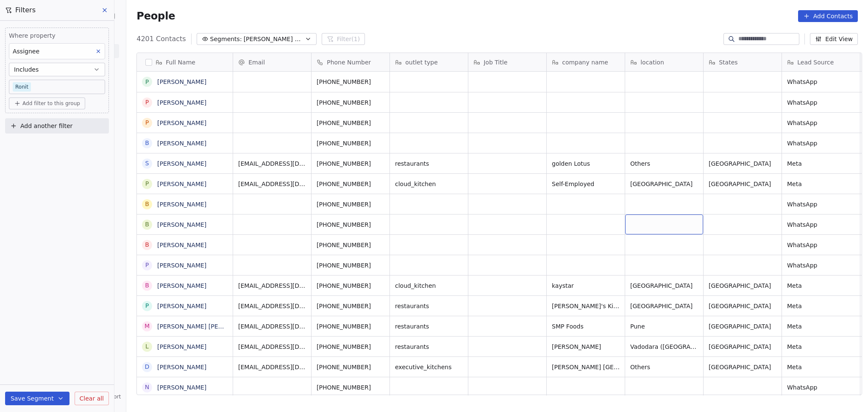 This screenshot has width=868, height=412. What do you see at coordinates (834, 39) in the screenshot?
I see `button: Edit View` at bounding box center [834, 39].